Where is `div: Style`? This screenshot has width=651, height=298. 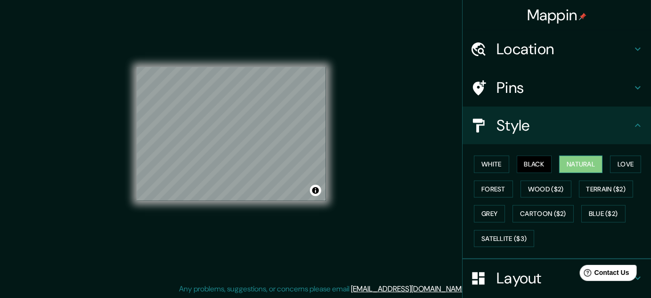 div: Style is located at coordinates (557, 125).